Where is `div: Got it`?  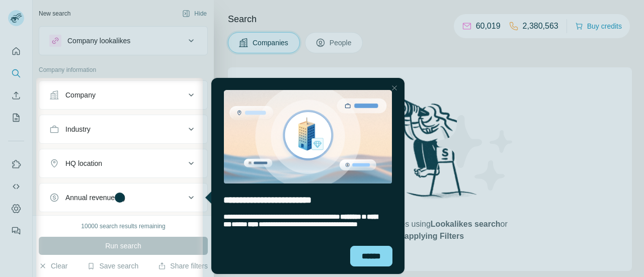
div: Got it is located at coordinates (169, 179).